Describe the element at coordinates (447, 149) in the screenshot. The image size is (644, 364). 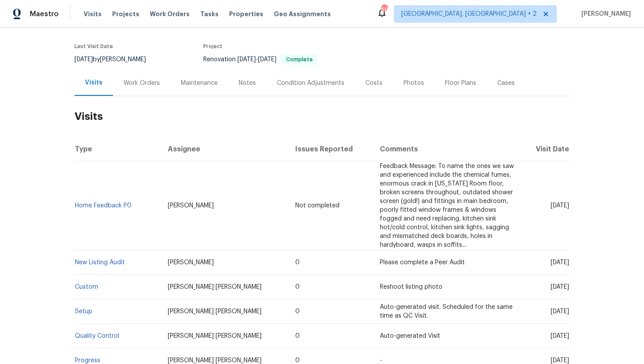
I see `th: Comments` at that location.